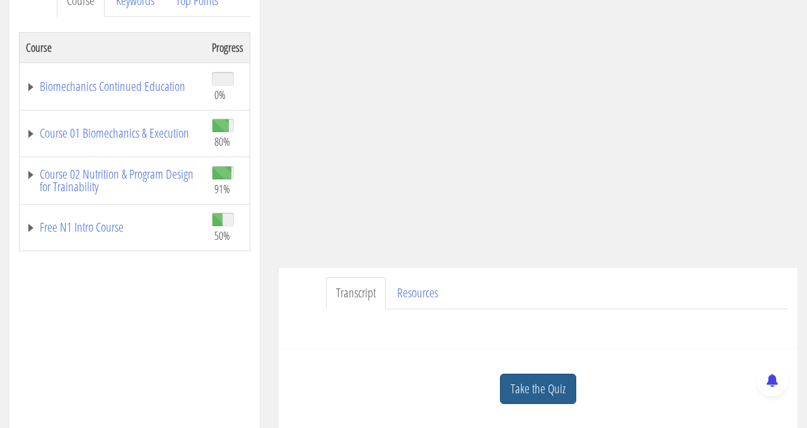 This screenshot has width=807, height=428. What do you see at coordinates (112, 227) in the screenshot?
I see `a: Free N1 Intro Course` at bounding box center [112, 227].